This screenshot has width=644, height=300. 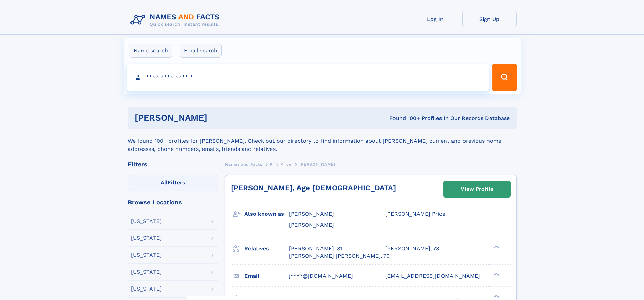 What do you see at coordinates (308, 77) in the screenshot?
I see `input: search input` at bounding box center [308, 77].